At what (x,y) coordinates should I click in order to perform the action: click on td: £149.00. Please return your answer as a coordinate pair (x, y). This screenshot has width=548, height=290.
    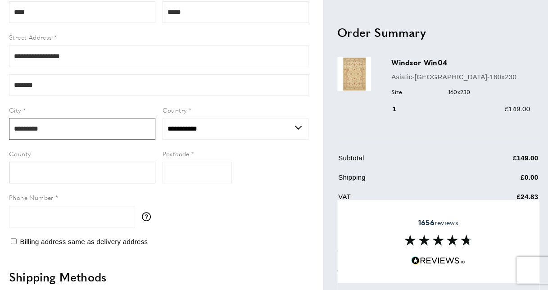
    Looking at the image, I should click on (499, 162).